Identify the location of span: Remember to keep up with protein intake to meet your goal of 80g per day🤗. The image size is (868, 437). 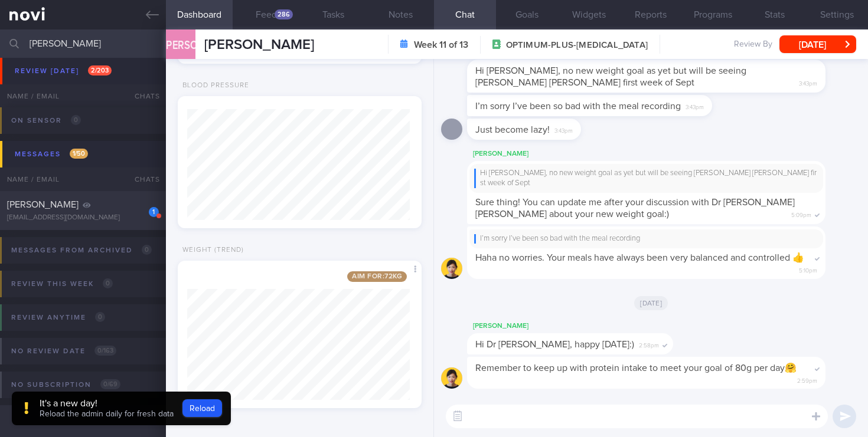
(636, 368).